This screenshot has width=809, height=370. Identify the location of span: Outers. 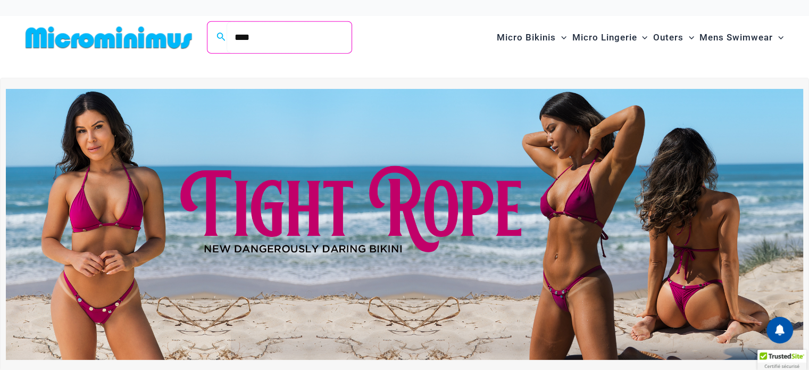
(668, 37).